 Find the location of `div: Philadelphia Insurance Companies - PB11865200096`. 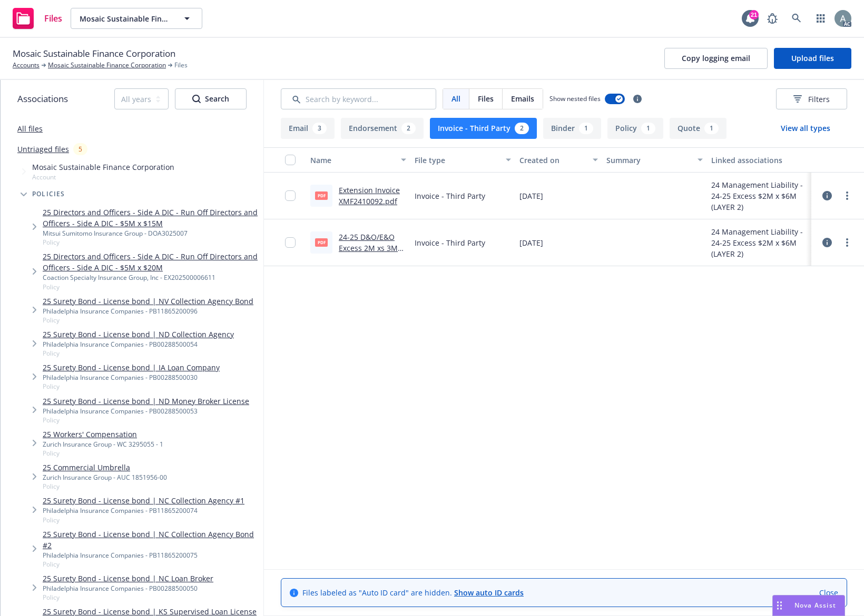

div: Philadelphia Insurance Companies - PB11865200096 is located at coordinates (148, 311).